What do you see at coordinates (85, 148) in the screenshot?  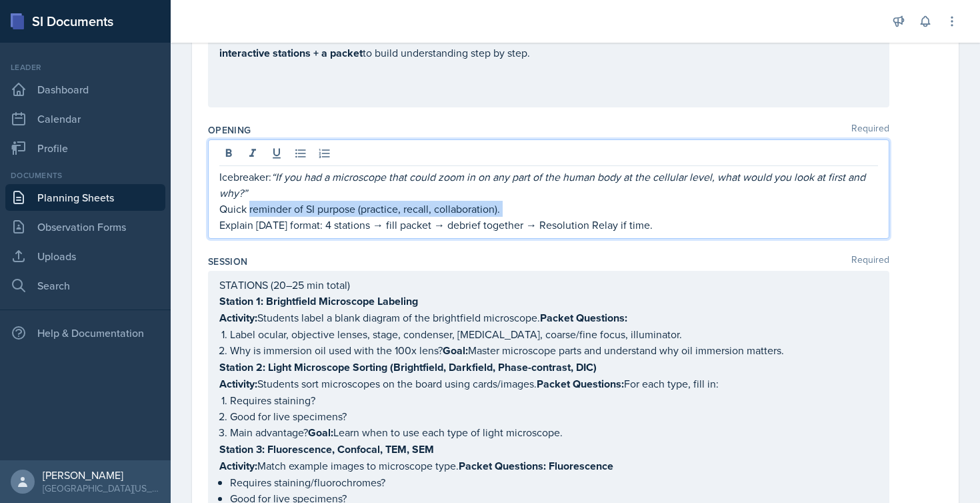 I see `a: Profile` at bounding box center [85, 148].